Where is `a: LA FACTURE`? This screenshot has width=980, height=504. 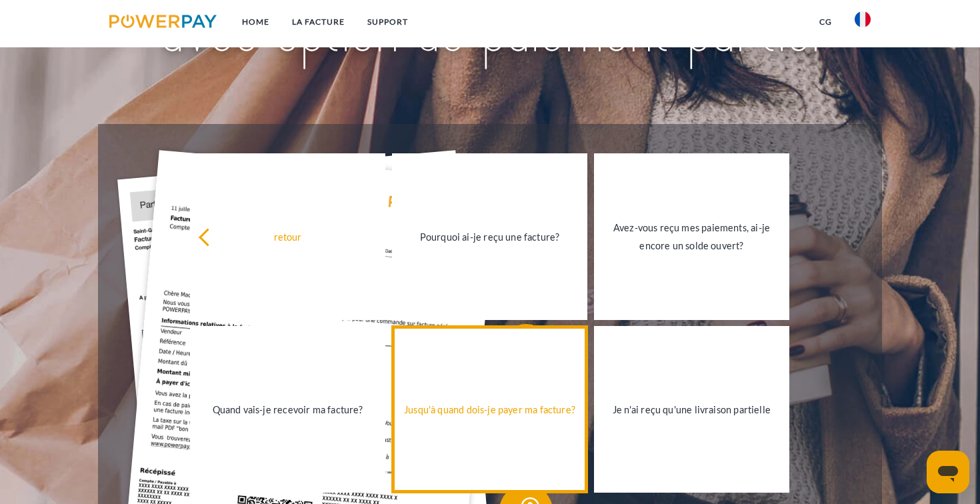 a: LA FACTURE is located at coordinates (318, 22).